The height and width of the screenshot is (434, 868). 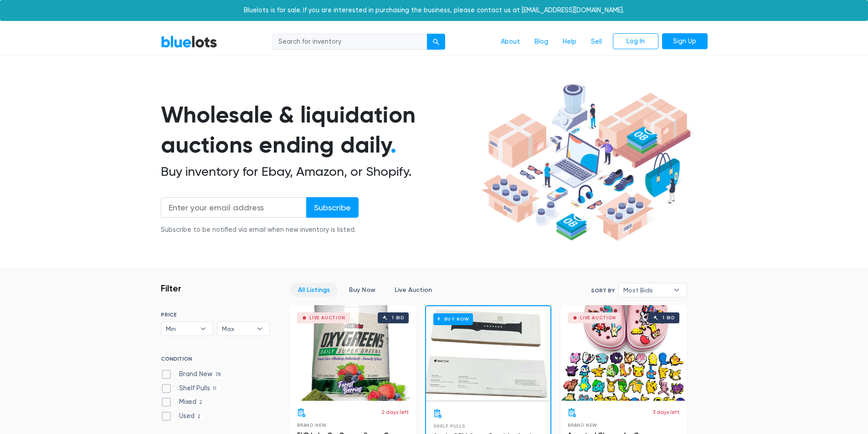 What do you see at coordinates (314, 290) in the screenshot?
I see `a: All Listings` at bounding box center [314, 290].